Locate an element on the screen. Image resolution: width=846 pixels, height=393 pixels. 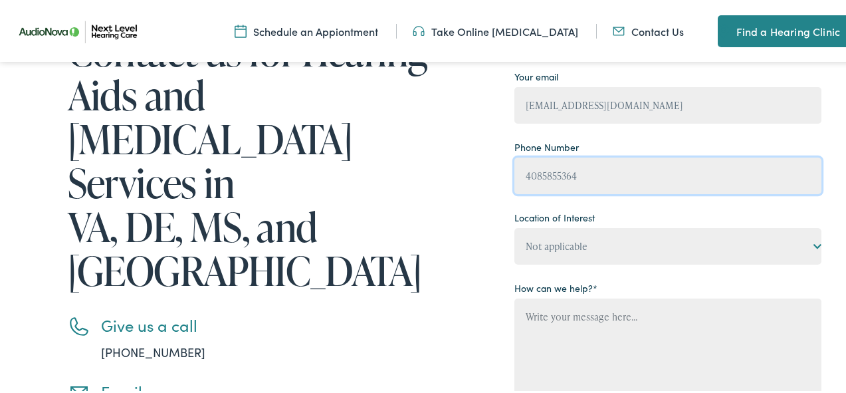
label: Location of Interest is located at coordinates (554, 215).